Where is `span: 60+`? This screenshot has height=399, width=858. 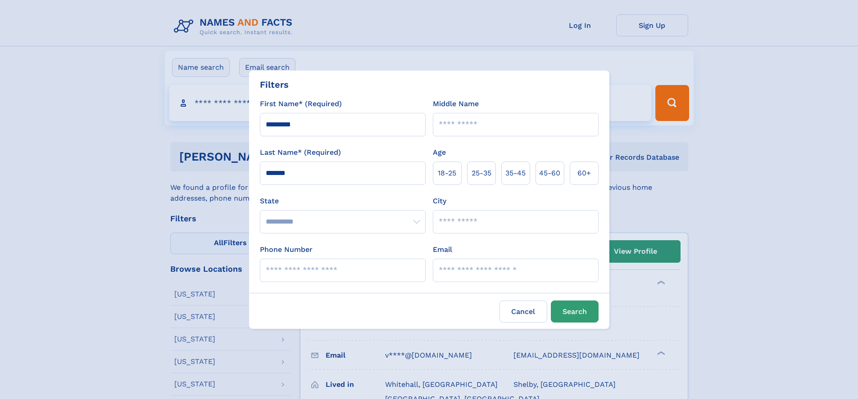 span: 60+ is located at coordinates (584, 173).